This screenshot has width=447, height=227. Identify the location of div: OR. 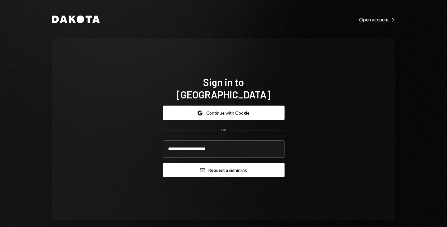
(224, 130).